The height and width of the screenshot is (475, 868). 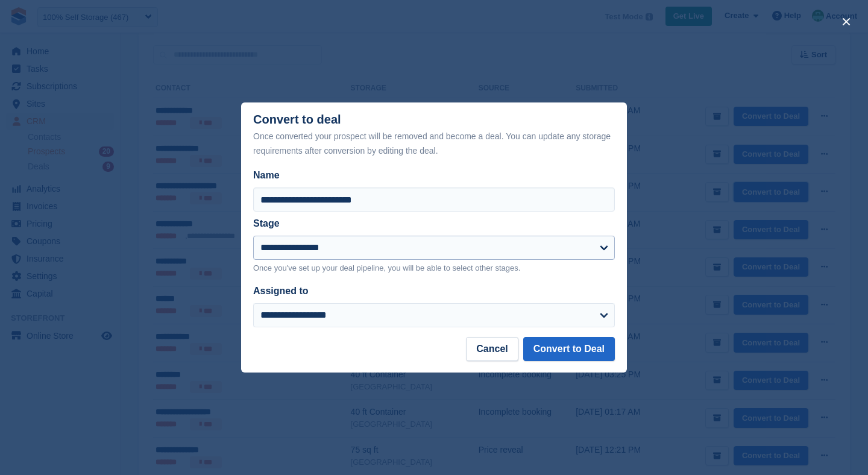 What do you see at coordinates (434, 269) in the screenshot?
I see `p: Once you've set up your deal pipeline, you will be able to select other stages.` at bounding box center [434, 269].